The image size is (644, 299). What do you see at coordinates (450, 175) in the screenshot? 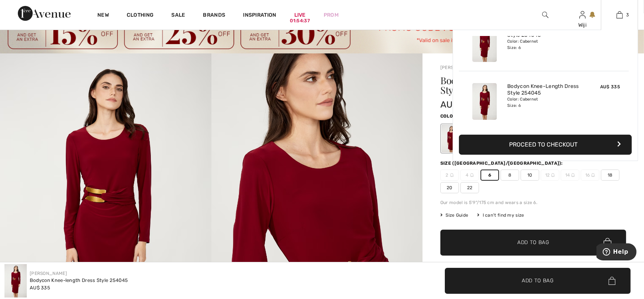
I see `span: 2` at bounding box center [450, 175].